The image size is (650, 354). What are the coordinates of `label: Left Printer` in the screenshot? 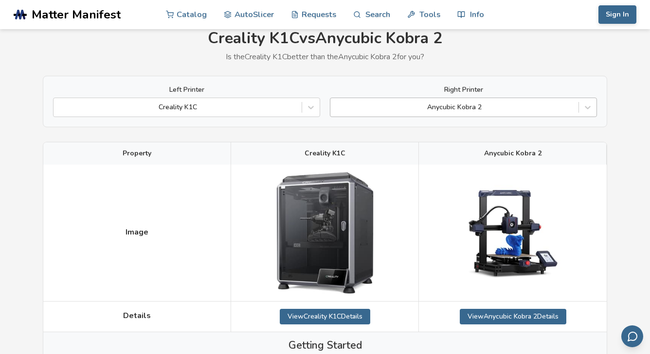 It's located at (186, 90).